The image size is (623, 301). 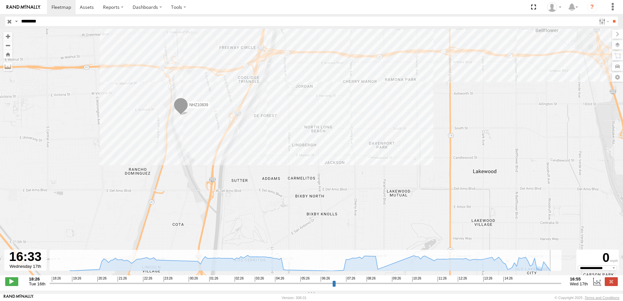 What do you see at coordinates (279, 279) in the screenshot?
I see `span: 04:26` at bounding box center [279, 279].